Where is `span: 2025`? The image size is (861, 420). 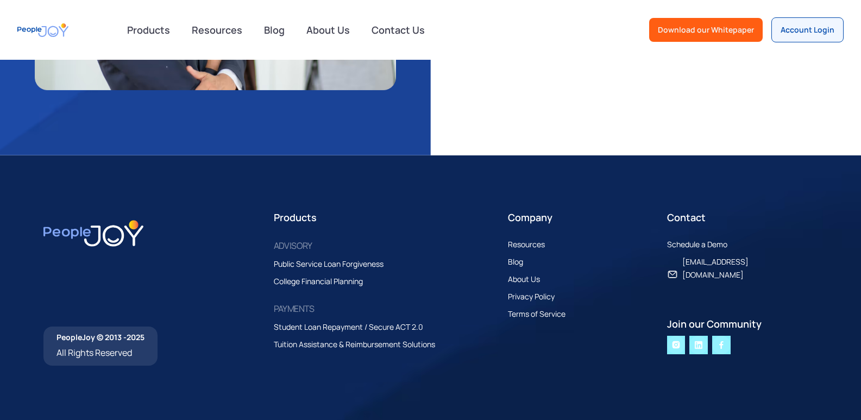 span: 2025 is located at coordinates (135, 337).